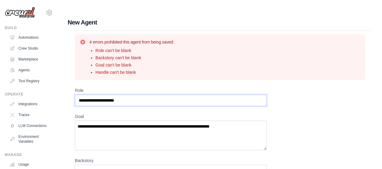  Describe the element at coordinates (171, 161) in the screenshot. I see `label: Backstory` at that location.